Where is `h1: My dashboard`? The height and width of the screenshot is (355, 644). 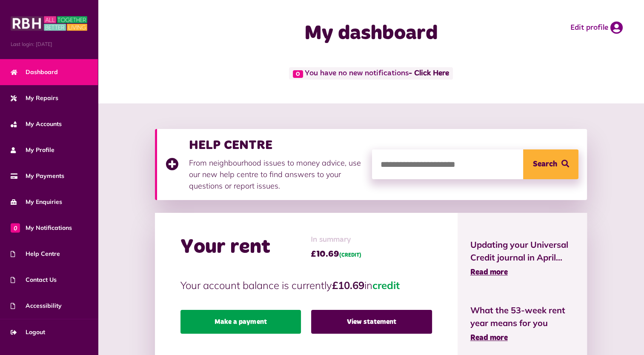 h1: My dashboard is located at coordinates (371, 34).